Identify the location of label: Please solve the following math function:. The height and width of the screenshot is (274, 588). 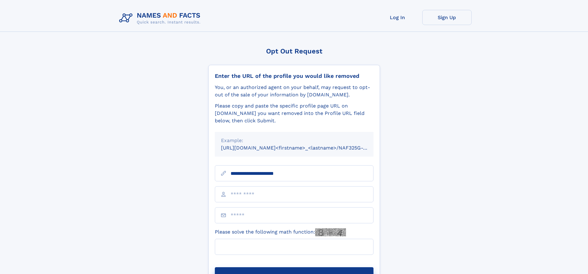
(280, 232).